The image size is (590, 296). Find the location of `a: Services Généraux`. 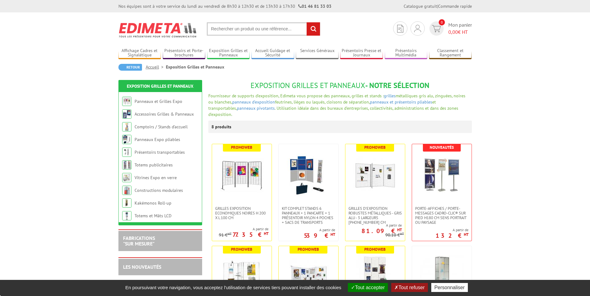

a: Services Généraux is located at coordinates (317, 53).